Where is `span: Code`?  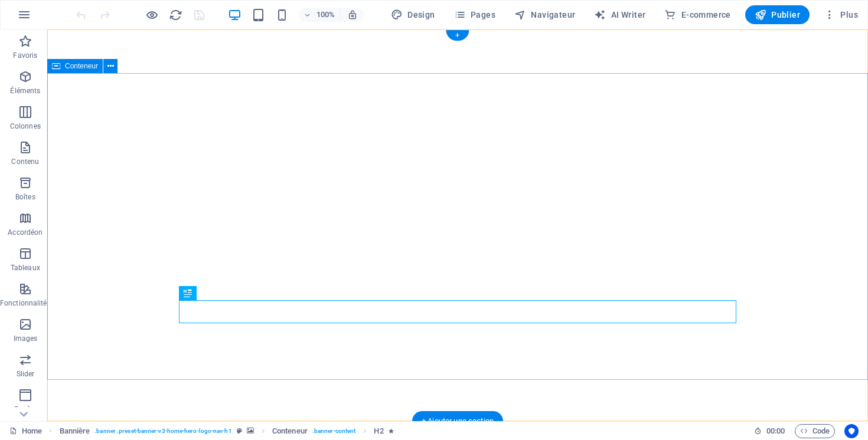 span: Code is located at coordinates (815, 431).